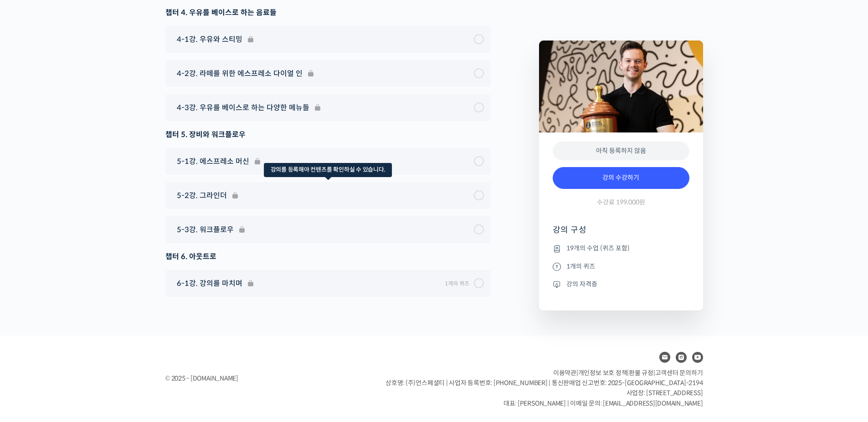 This screenshot has width=868, height=422. What do you see at coordinates (89, 306) in the screenshot?
I see `span: 대화` at bounding box center [89, 306].